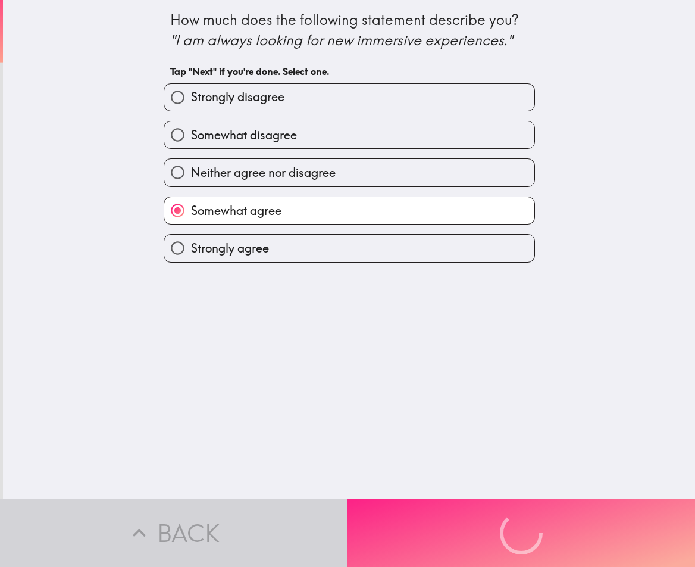 This screenshot has height=567, width=695. I want to click on span: Neither agree nor disagree, so click(263, 173).